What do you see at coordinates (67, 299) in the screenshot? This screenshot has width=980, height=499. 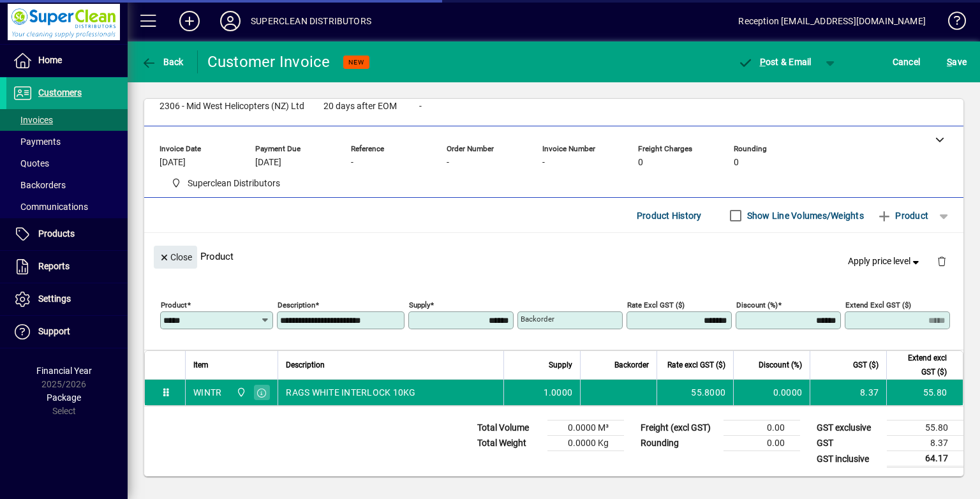 I see `a: Settings` at bounding box center [67, 299].